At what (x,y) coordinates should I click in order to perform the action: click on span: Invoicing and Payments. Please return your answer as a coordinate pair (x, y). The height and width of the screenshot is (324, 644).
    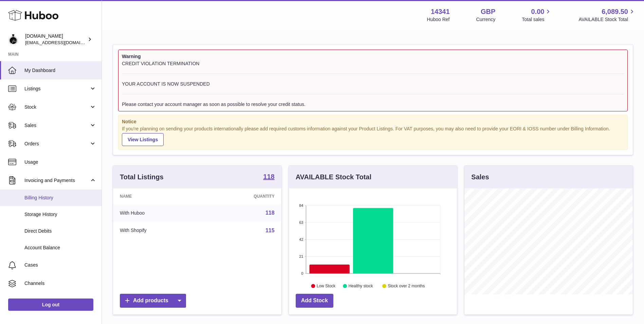
    Looking at the image, I should click on (57, 180).